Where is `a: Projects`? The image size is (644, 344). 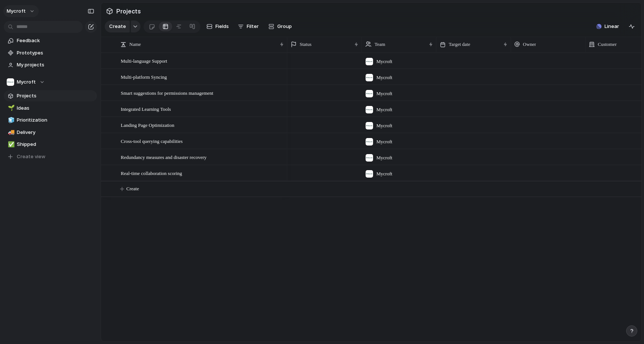
a: Projects is located at coordinates (51, 96).